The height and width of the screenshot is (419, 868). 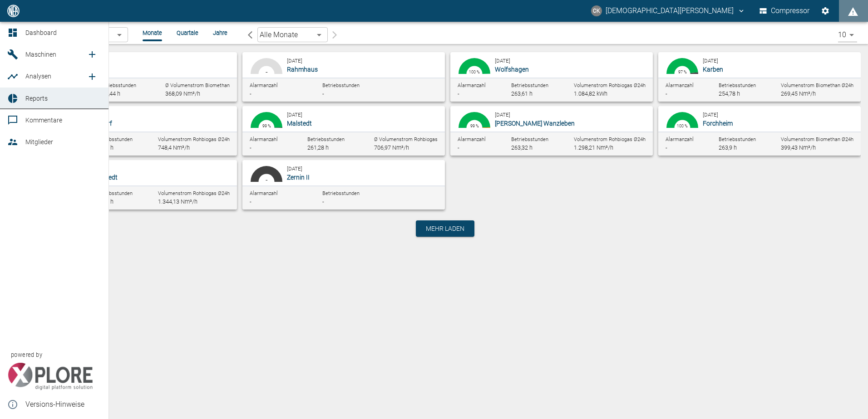 I want to click on span: Maschinen, so click(x=41, y=55).